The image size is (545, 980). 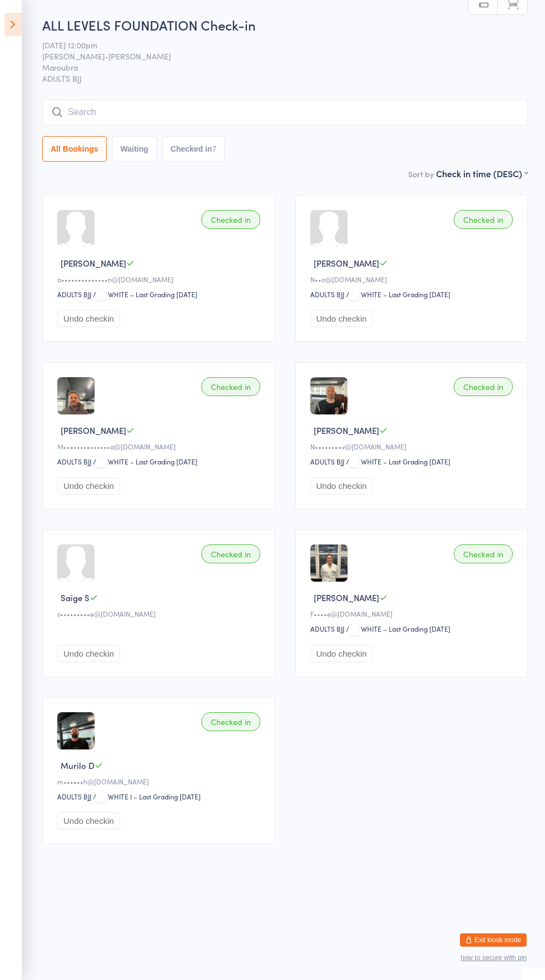 What do you see at coordinates (134, 149) in the screenshot?
I see `button: Waiting` at bounding box center [134, 149].